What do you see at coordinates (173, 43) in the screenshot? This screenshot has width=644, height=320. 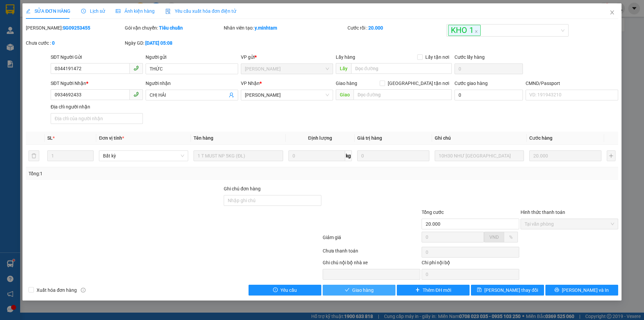 I see `div: Ngày GD:` at bounding box center [173, 43].